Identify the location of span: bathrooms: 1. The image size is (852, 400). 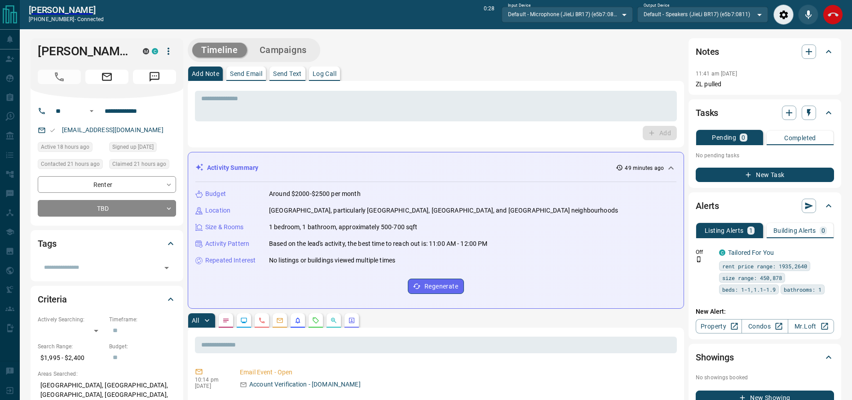
(802, 289).